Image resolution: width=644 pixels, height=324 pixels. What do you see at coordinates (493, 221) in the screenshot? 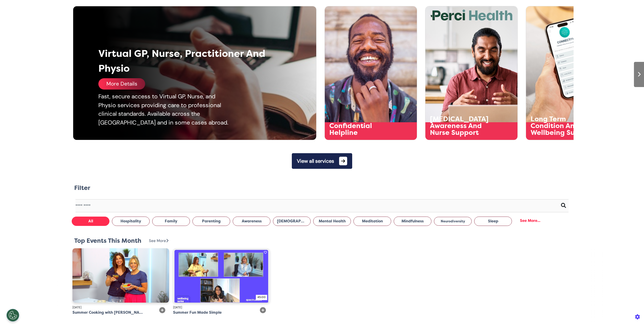
I see `button: Sleep` at bounding box center [493, 221].